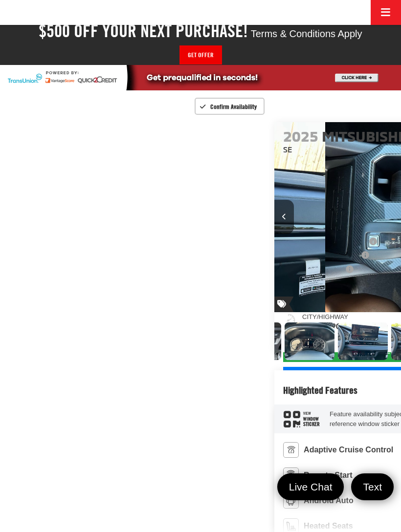 The image size is (401, 532). I want to click on img: Adaptive Cruise Control, so click(291, 450).